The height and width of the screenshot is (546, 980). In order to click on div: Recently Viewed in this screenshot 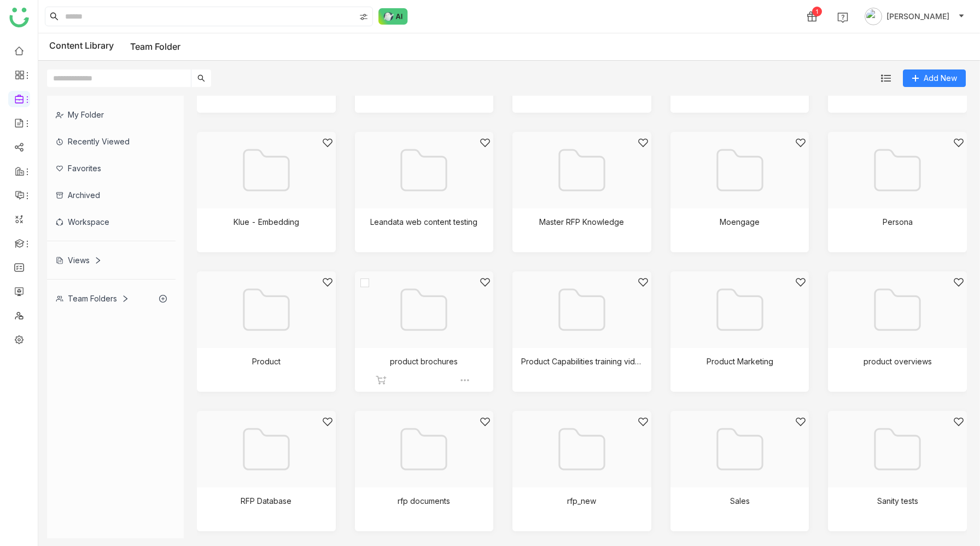, I will do `click(111, 141)`.